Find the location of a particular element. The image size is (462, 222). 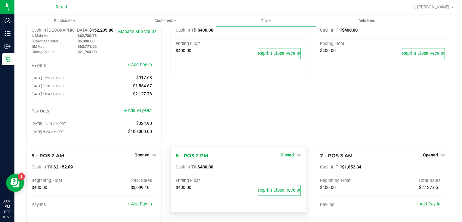

span: 6 - POS 2 PM is located at coordinates (192, 156).